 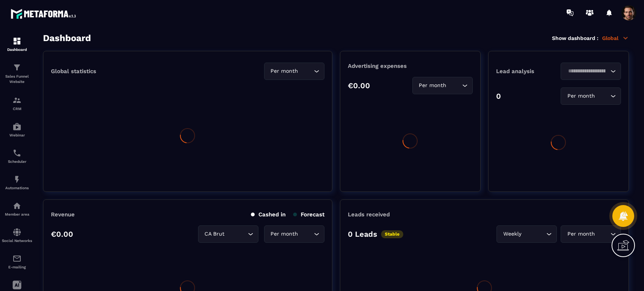 What do you see at coordinates (17, 108) in the screenshot?
I see `p: CRM` at bounding box center [17, 108].